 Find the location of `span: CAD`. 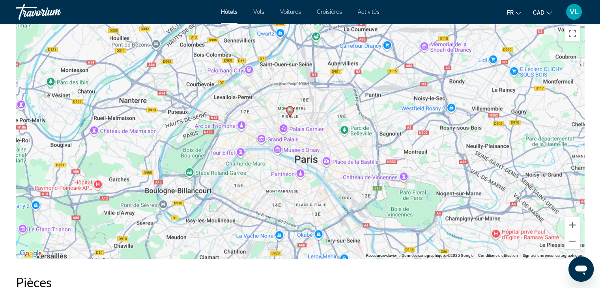

span: CAD is located at coordinates (538, 13).